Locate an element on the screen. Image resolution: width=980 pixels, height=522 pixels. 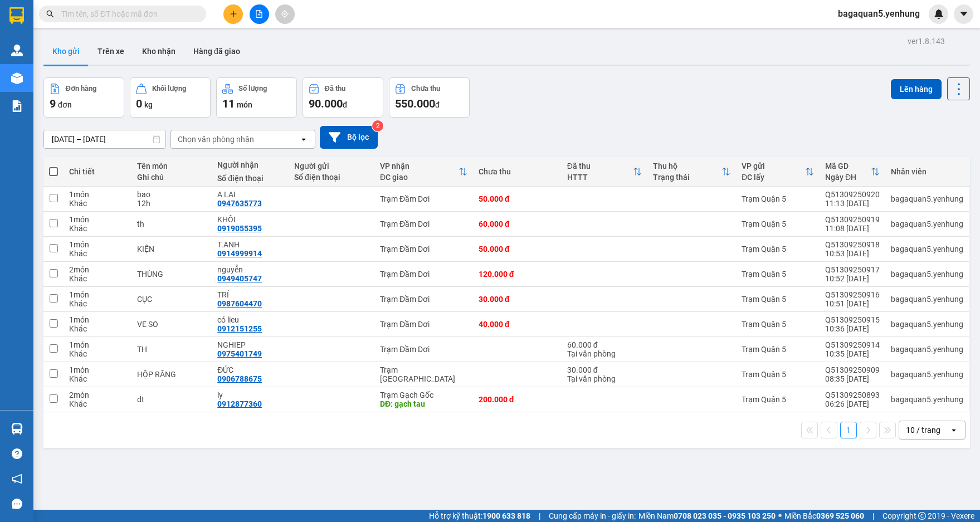
div: 0912151255 is located at coordinates (239, 329).